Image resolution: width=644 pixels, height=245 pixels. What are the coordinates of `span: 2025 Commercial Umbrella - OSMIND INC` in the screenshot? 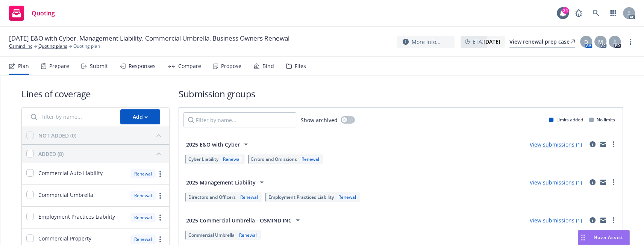 It's located at (239, 220).